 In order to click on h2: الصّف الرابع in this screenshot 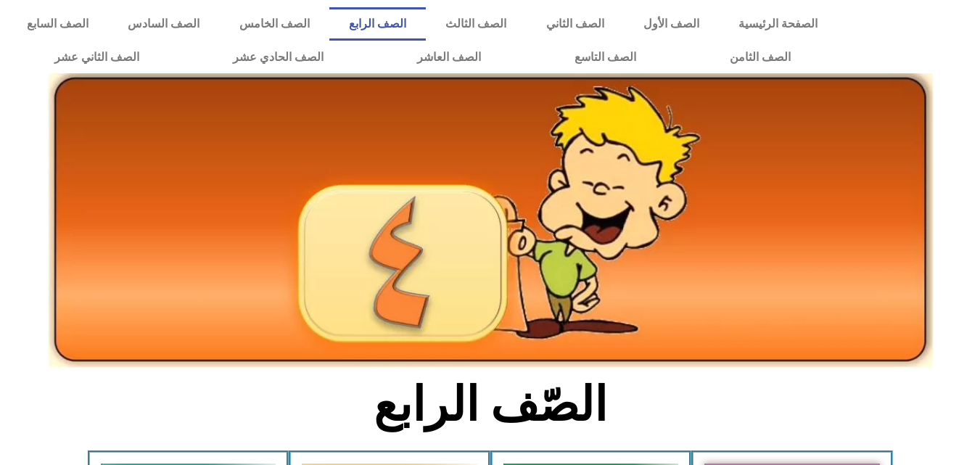, I will do `click(490, 405)`.